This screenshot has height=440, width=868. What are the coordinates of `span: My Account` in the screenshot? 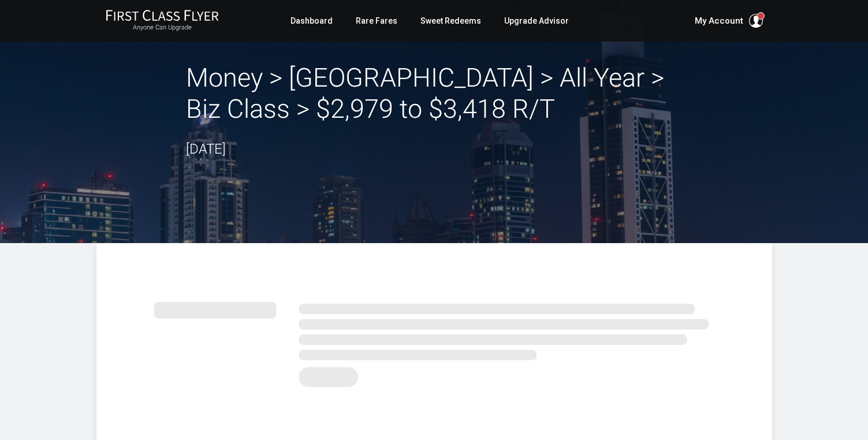 It's located at (719, 21).